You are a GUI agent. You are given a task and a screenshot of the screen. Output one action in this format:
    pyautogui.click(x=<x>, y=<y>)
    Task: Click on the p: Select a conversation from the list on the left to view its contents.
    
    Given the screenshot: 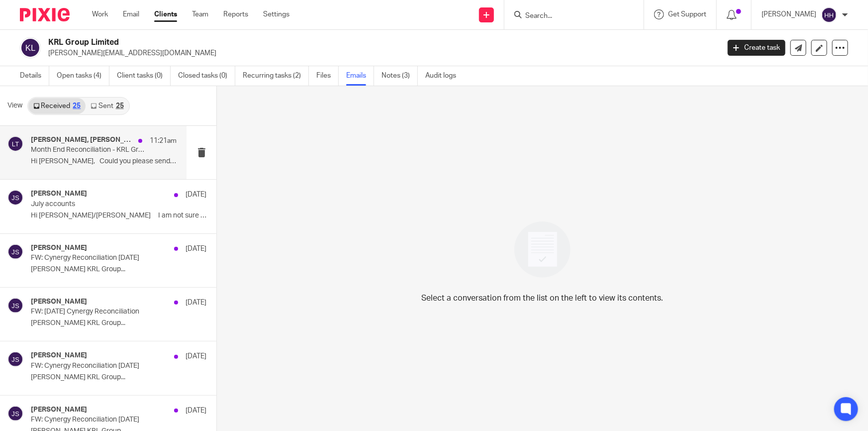 What is the action you would take?
    pyautogui.click(x=543, y=298)
    